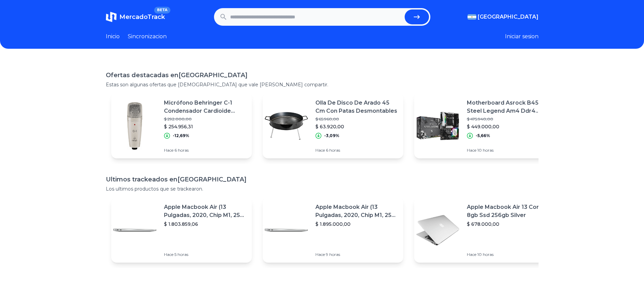 The image size is (644, 306). Describe the element at coordinates (508, 211) in the screenshot. I see `p: Apple Macbook Air 13 Core I5 8gb Ssd 256gb Silver` at that location.